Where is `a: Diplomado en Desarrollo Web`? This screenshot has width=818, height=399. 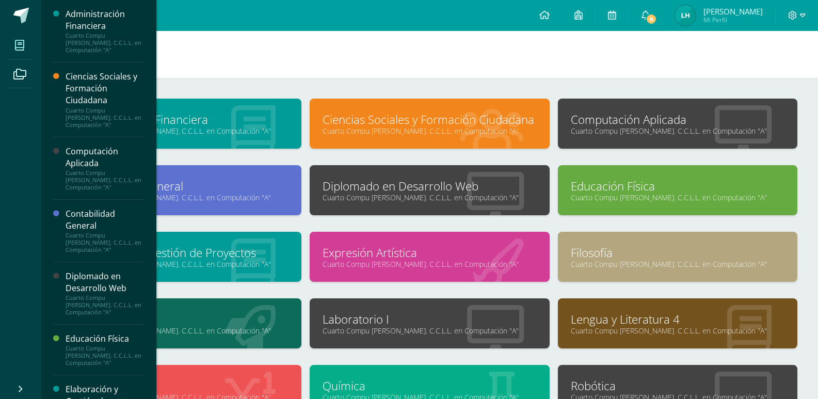
a: Diplomado en Desarrollo Web is located at coordinates (430, 186).